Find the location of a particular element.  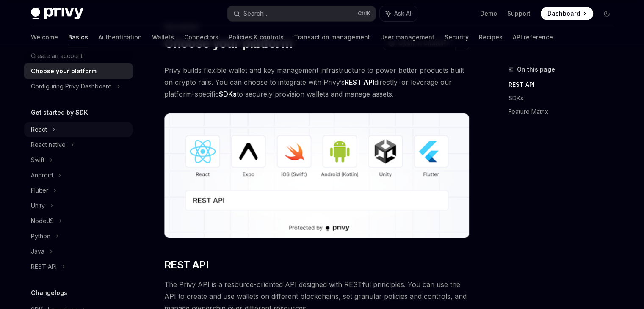

a: Dashboard is located at coordinates (567, 13).